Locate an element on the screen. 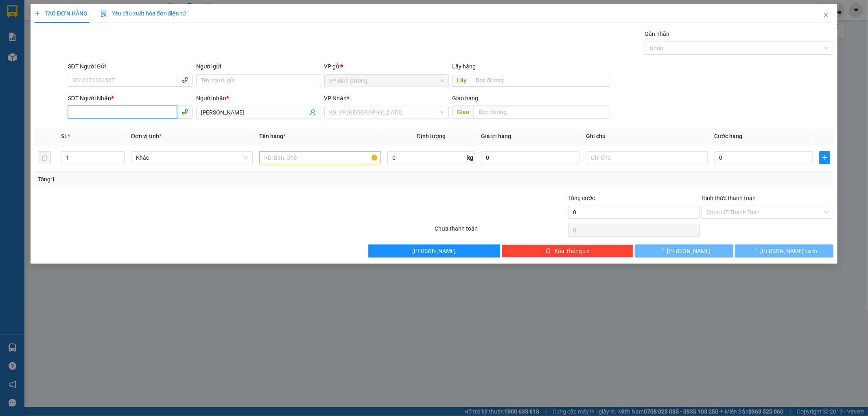  span: Lấy hàng is located at coordinates (464, 67).